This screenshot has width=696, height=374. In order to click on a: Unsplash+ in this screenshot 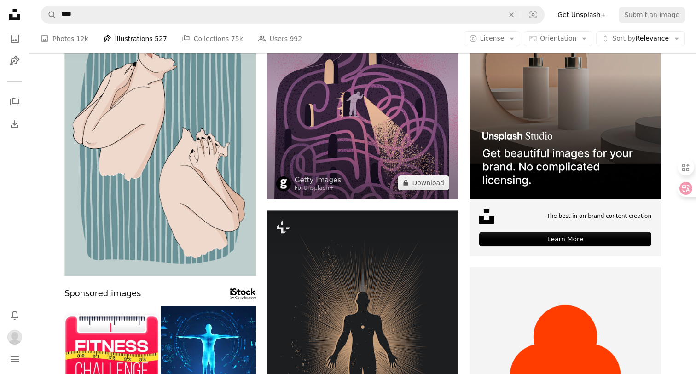, I will do `click(319, 188)`.